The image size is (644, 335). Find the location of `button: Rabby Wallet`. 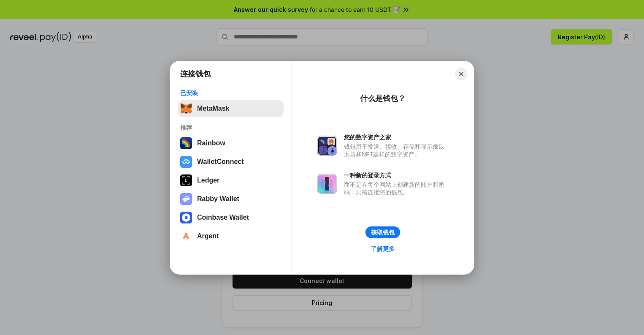

button: Rabby Wallet is located at coordinates (231, 199).